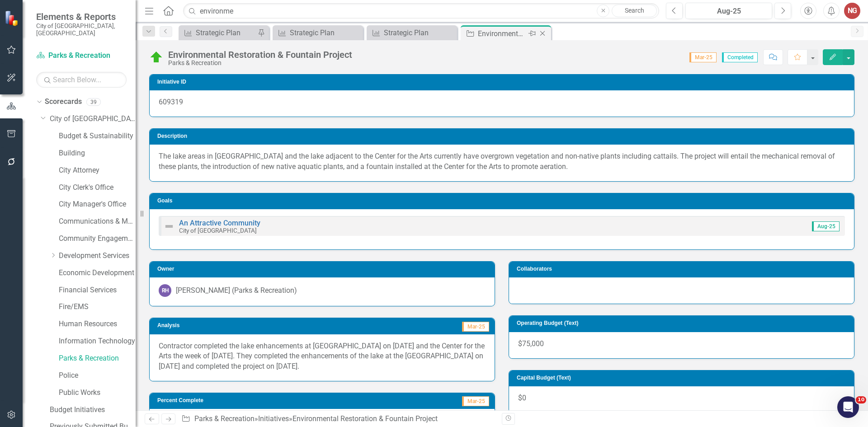 The image size is (868, 427). What do you see at coordinates (157, 57) in the screenshot?
I see `img: C` at bounding box center [157, 57].